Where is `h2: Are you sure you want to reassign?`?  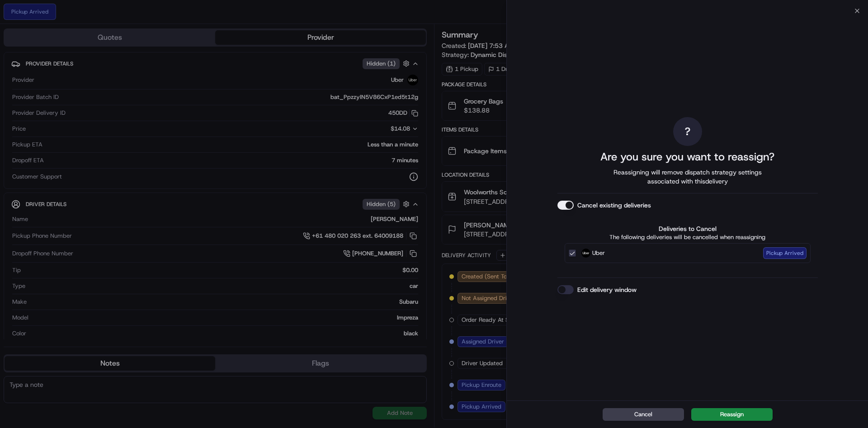
h2: Are you sure you want to reassign? is located at coordinates (687, 157).